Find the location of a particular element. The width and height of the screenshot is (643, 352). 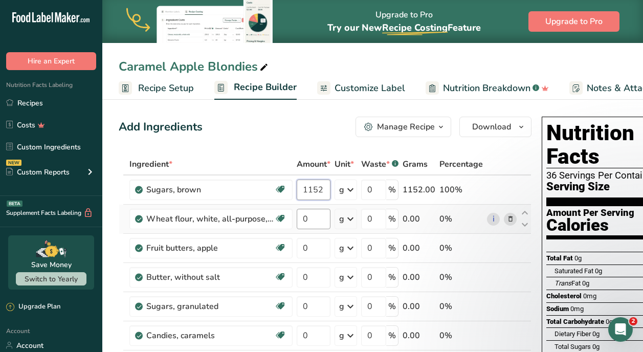

button: Hire an Expert is located at coordinates (51, 61).